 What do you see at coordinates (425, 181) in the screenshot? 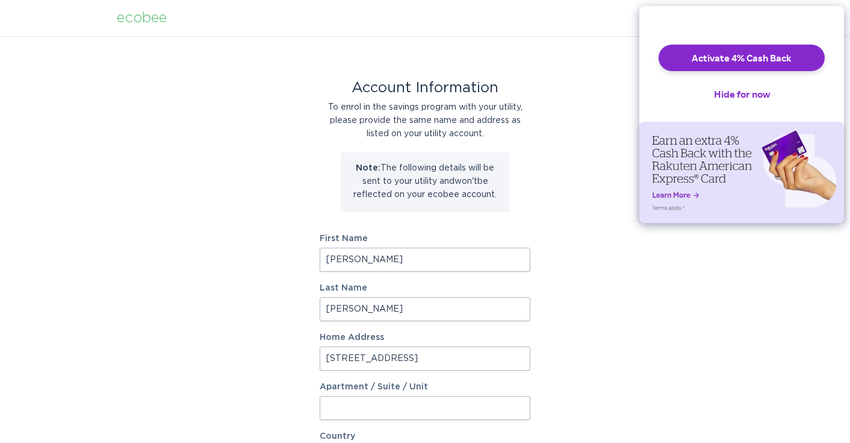
I see `p: The following details will be sent to your utility and won't be reflected on your ecobee account.` at bounding box center [425, 181].